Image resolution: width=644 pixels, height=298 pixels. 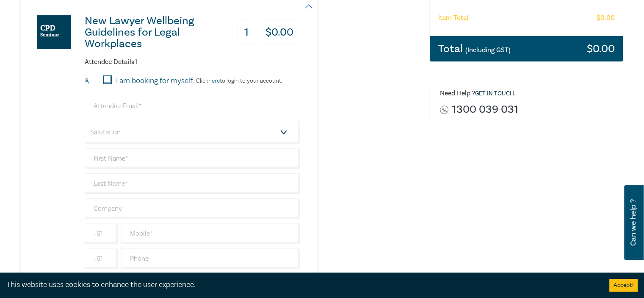 I want to click on h6: $ 0.00, so click(x=604, y=18).